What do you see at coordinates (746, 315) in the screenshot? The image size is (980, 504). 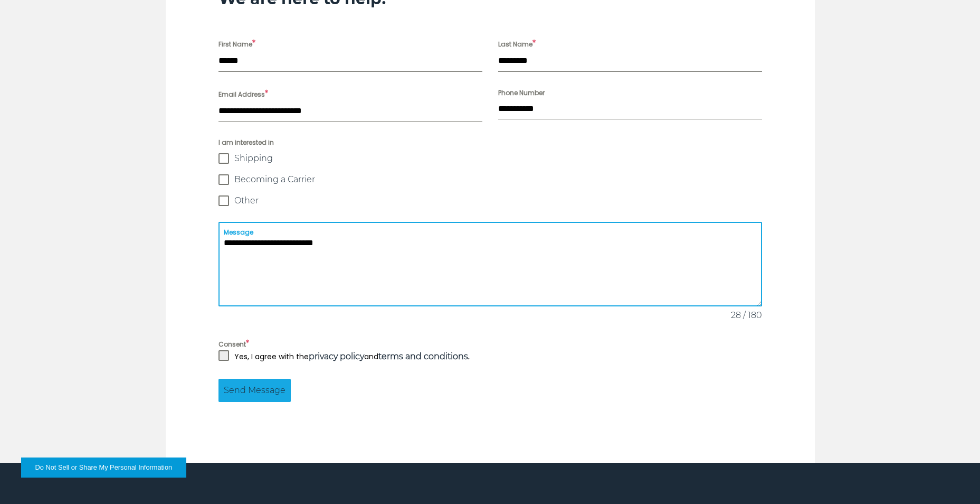 I see `span: 28 / 180` at bounding box center [746, 315].